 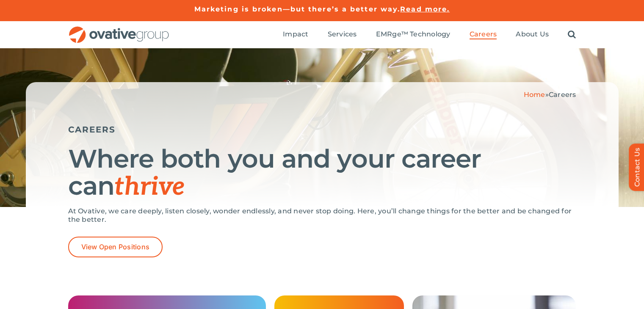 What do you see at coordinates (323, 173) in the screenshot?
I see `h1: Where both you and your career can` at bounding box center [323, 173].